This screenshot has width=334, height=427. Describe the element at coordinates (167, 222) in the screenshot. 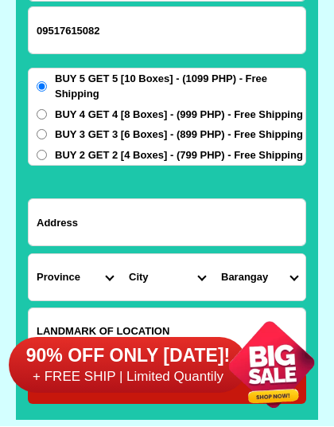

I see `input: Input address` at that location.